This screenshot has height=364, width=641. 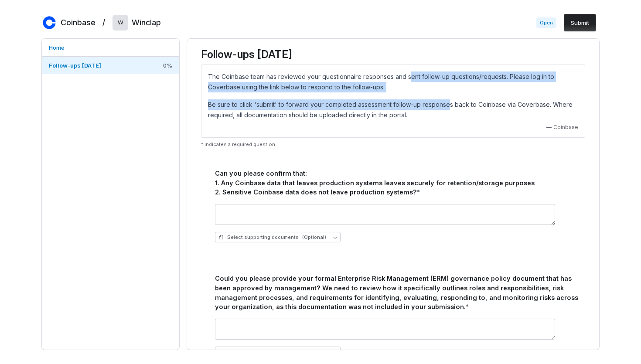 What do you see at coordinates (398, 183) in the screenshot?
I see `div: Can you please confirm that: 1. Any Coinbase data that leaves production systems leaves securely ...` at bounding box center [398, 183].